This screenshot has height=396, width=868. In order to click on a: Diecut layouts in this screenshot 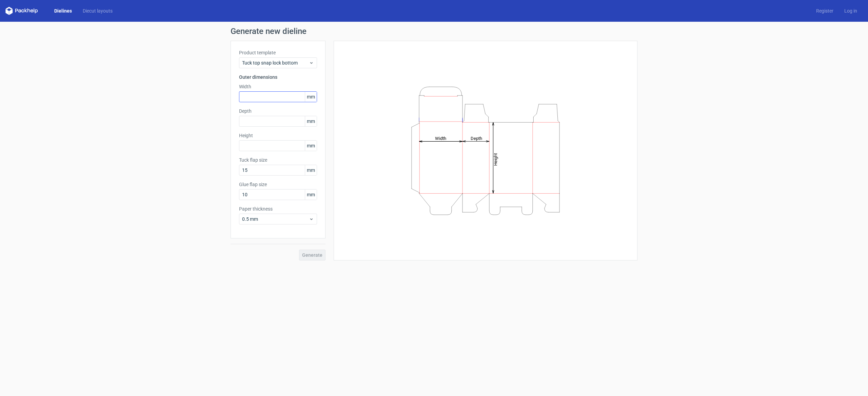, I will do `click(98, 11)`.